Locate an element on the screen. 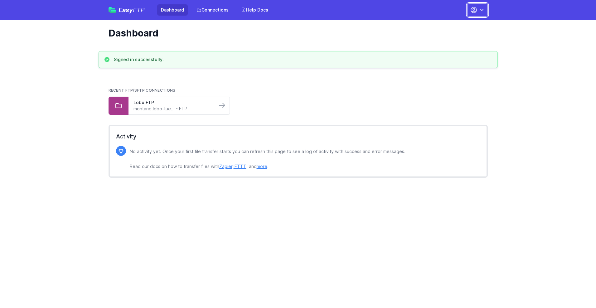 This screenshot has width=596, height=308. a: montario.lobo-tue... - FTP is located at coordinates (173, 109).